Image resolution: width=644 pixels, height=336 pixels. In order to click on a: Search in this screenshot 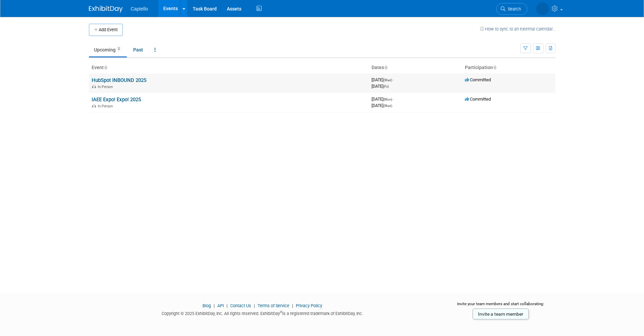, I will do `click(512, 9)`.